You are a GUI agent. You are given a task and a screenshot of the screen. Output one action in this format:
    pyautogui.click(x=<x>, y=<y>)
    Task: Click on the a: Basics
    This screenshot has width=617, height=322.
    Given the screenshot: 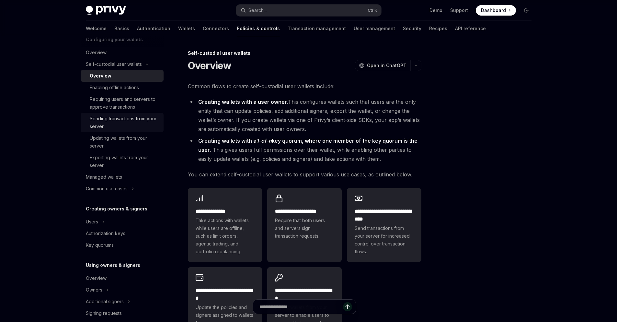 What is the action you would take?
    pyautogui.click(x=122, y=29)
    